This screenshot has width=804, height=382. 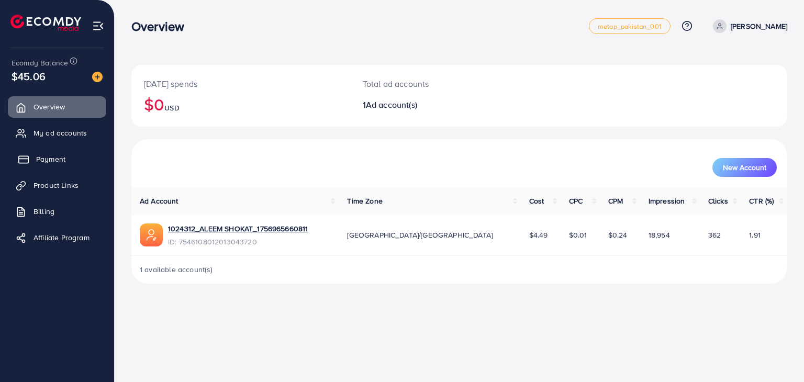 What do you see at coordinates (630, 26) in the screenshot?
I see `span: metap_pakistan_001` at bounding box center [630, 26].